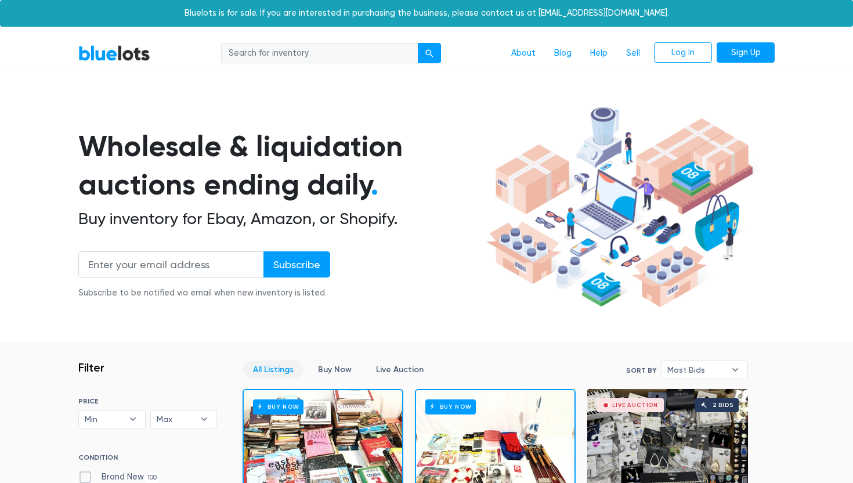  I want to click on h2: Buy inventory for Ebay, Amazon, or Shopify., so click(280, 219).